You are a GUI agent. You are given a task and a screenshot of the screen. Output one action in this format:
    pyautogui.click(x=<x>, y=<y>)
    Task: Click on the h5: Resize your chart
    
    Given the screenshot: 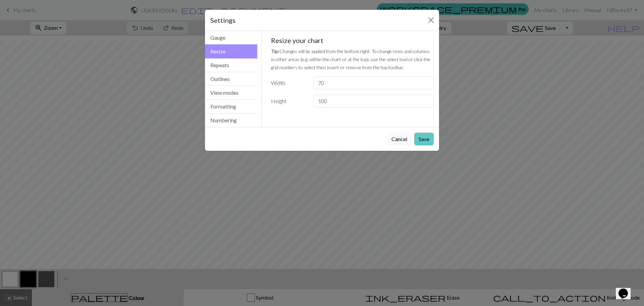 What is the action you would take?
    pyautogui.click(x=352, y=41)
    